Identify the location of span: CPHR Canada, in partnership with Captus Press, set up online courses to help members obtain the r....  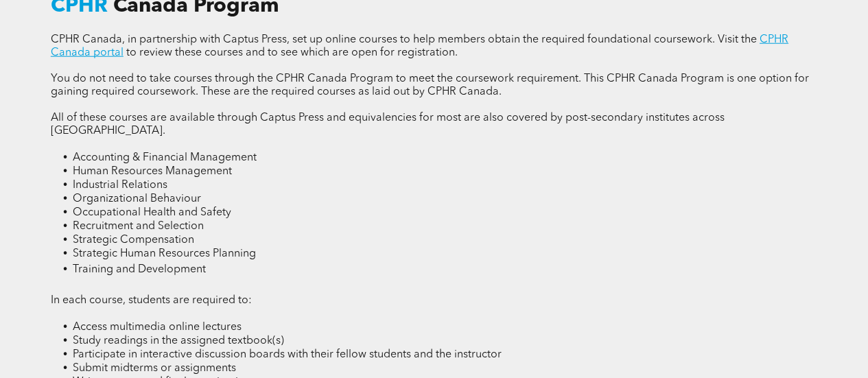
(403, 40).